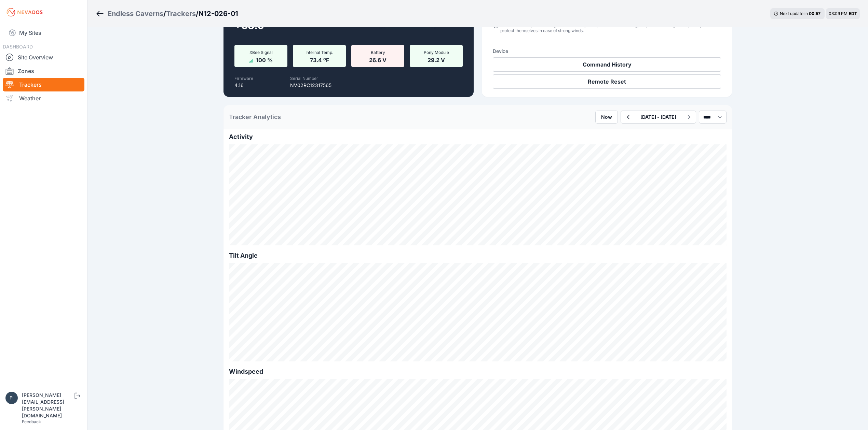 The image size is (868, 430). Describe the element at coordinates (18, 47) in the screenshot. I see `span: DASHBOARD` at that location.